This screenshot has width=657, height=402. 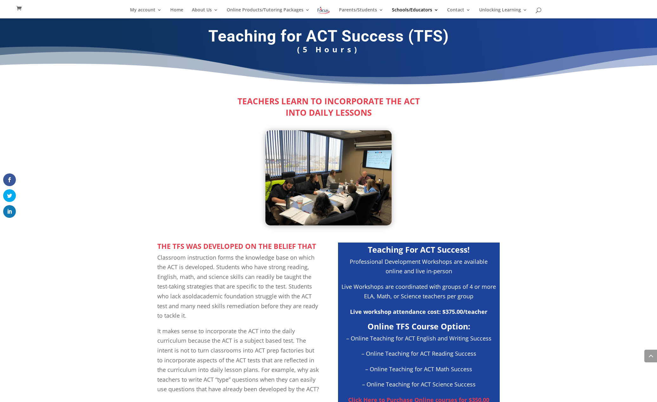 What do you see at coordinates (238, 290) in the screenshot?
I see `p: Classroom instruction forms the knowledge base on which the ACT is developed. Students who have s...` at bounding box center [238, 290].